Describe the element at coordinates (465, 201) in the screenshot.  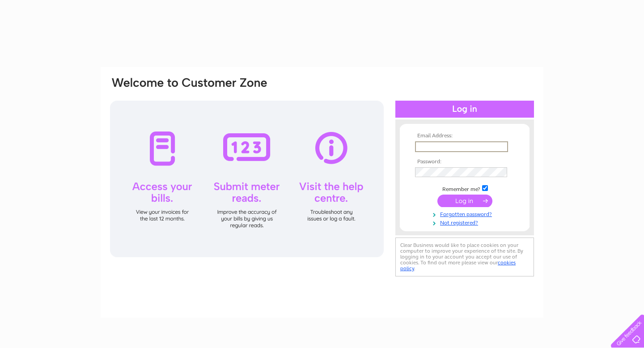
I see `input: Submit` at that location.